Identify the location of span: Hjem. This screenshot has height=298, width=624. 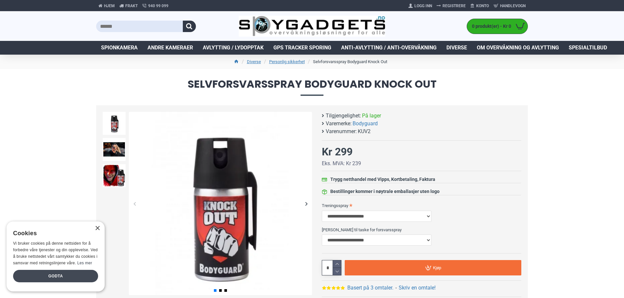
(109, 6).